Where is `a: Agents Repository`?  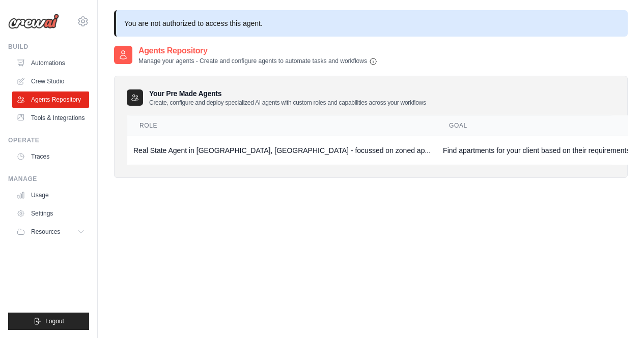 a: Agents Repository is located at coordinates (51, 100).